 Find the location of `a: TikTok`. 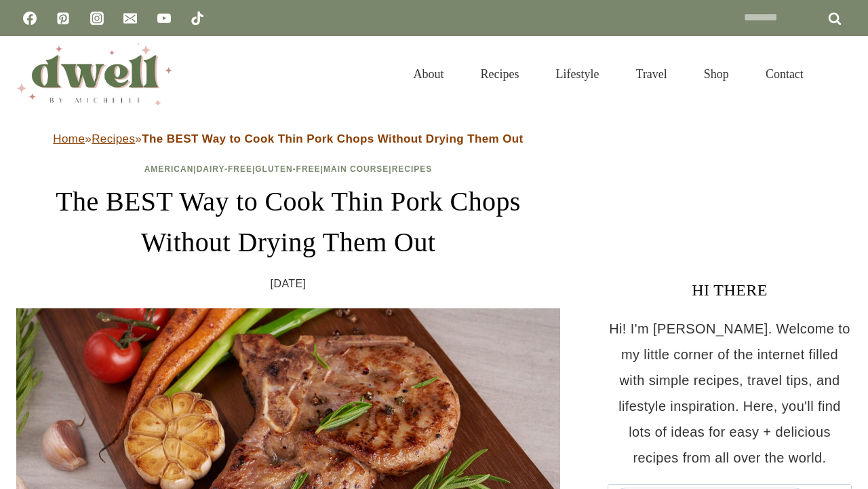

a: TikTok is located at coordinates (197, 18).